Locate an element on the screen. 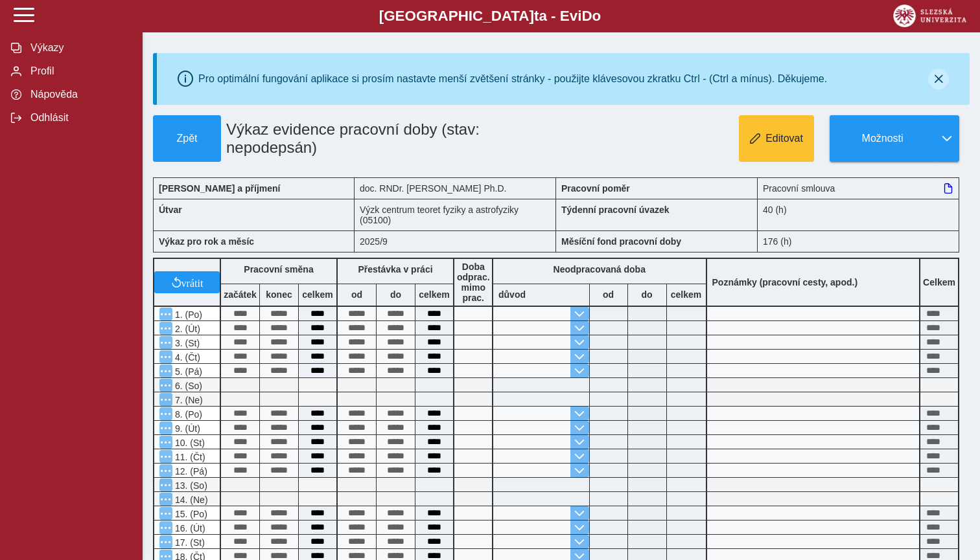 Image resolution: width=980 pixels, height=560 pixels. h1: Výkaz evidence pracovní doby (stav: nepodepsán) is located at coordinates (357, 138).